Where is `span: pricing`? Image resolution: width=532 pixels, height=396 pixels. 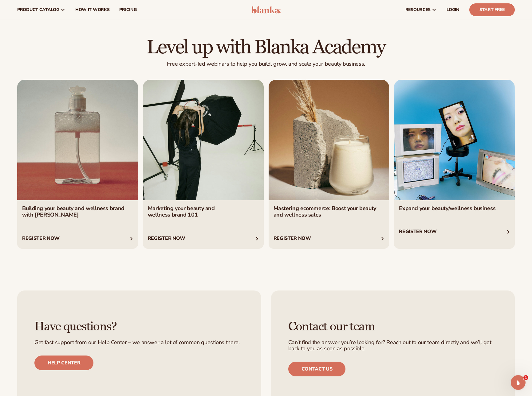 span: pricing is located at coordinates (128, 10).